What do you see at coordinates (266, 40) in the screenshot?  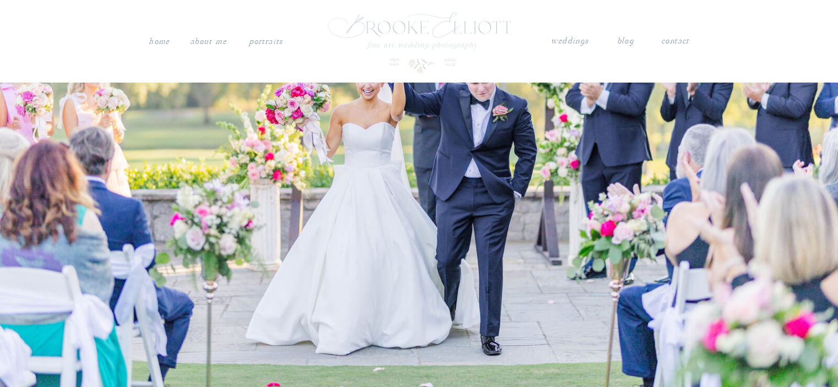 I see `nav: PORTRAITS` at bounding box center [266, 40].